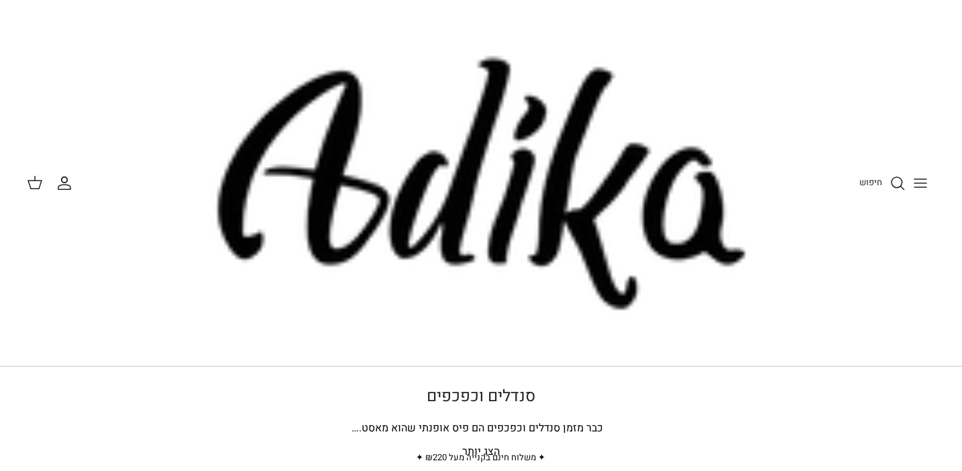  I want to click on a: Adika IL, so click(481, 183).